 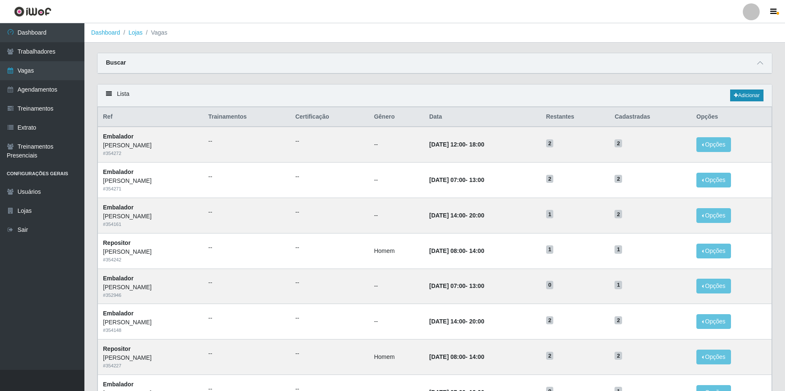 What do you see at coordinates (435, 33) in the screenshot?
I see `nav: breadcrumb` at bounding box center [435, 33].